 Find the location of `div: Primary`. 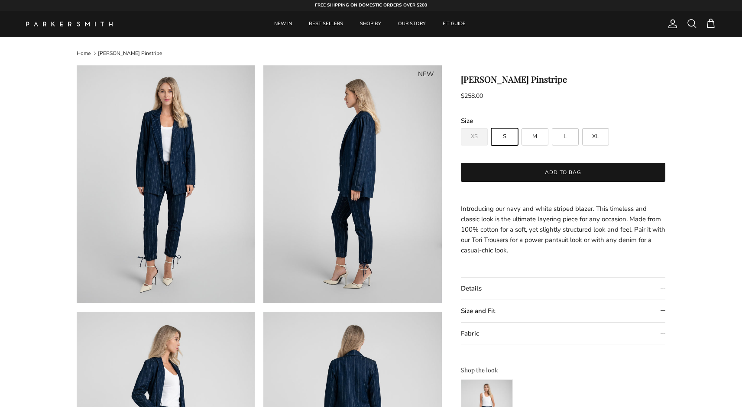

div: Primary is located at coordinates (370, 24).